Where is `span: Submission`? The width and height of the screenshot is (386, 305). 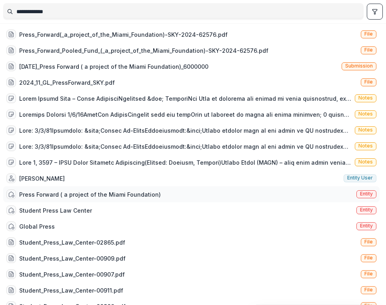 span: Submission is located at coordinates (359, 66).